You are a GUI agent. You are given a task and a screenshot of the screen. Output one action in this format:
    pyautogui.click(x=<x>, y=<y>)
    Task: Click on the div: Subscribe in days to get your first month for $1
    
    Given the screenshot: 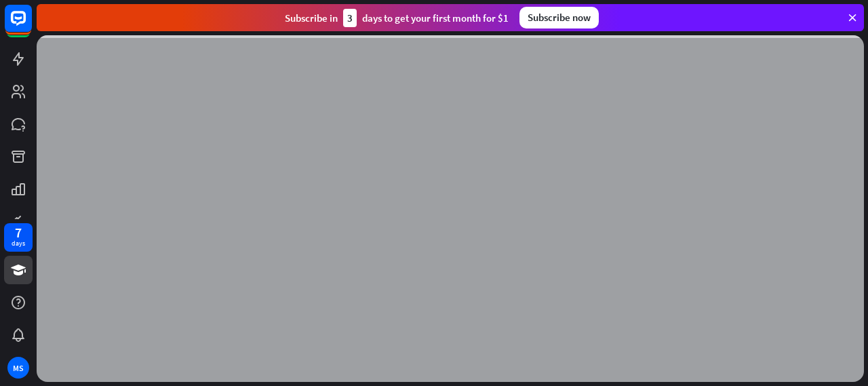 What is the action you would take?
    pyautogui.click(x=397, y=18)
    